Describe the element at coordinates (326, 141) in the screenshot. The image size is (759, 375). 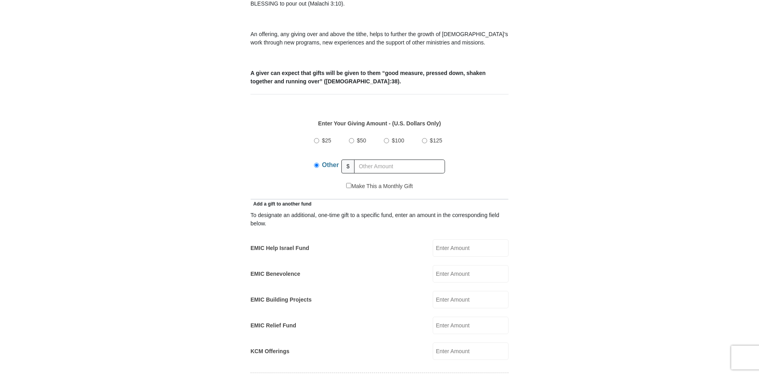
I see `span: $25` at that location.